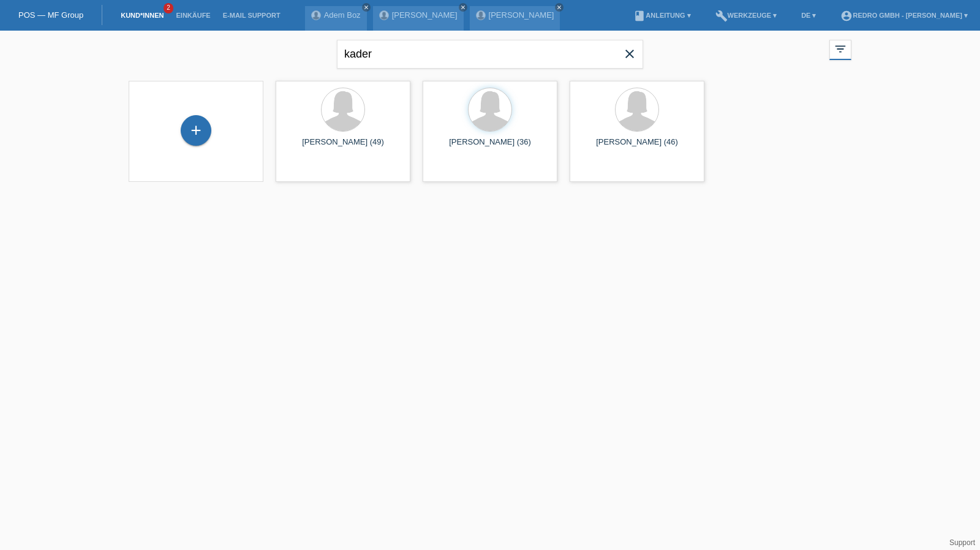  What do you see at coordinates (196, 130) in the screenshot?
I see `div: Kund*in hinzufügen` at bounding box center [196, 130].